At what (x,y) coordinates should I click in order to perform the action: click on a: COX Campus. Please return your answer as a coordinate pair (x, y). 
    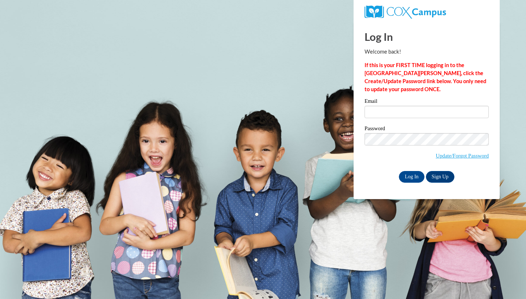
    Looking at the image, I should click on (405, 11).